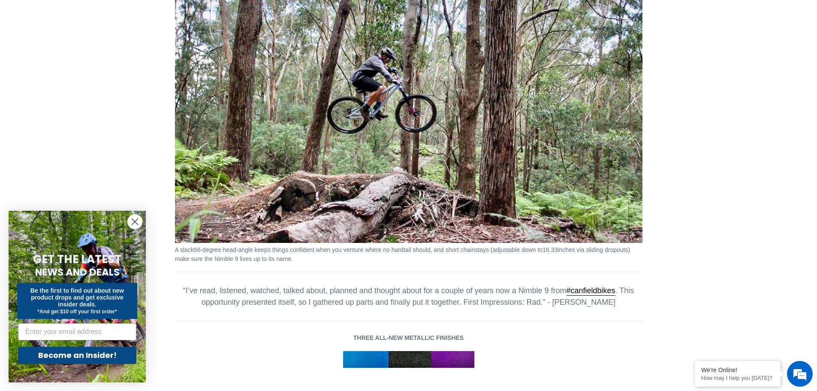  I want to click on span: NEWS AND DEALS, so click(77, 272).